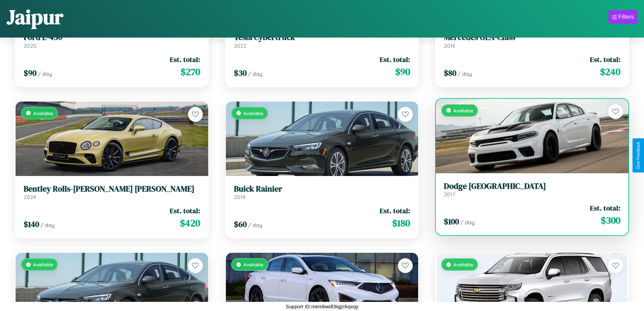 This screenshot has height=311, width=644. I want to click on span: 2017, so click(450, 194).